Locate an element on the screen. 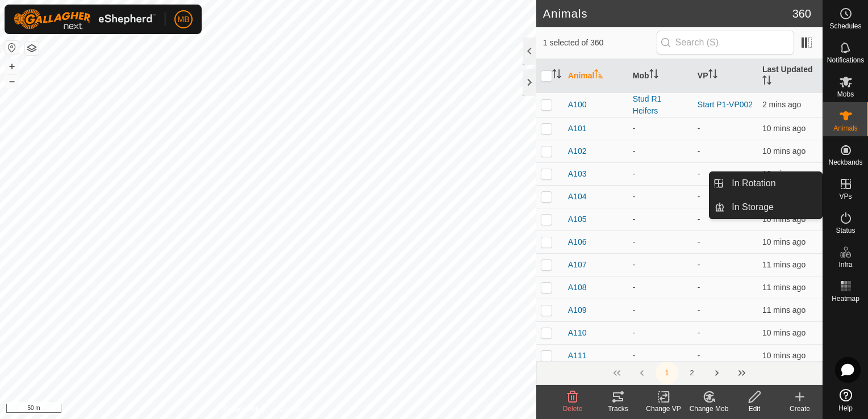  span: 360 is located at coordinates (801, 13).